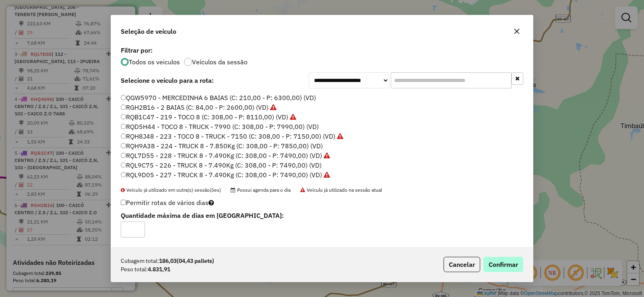 Image resolution: width=644 pixels, height=297 pixels. Describe the element at coordinates (221, 165) in the screenshot. I see `label: RQL9C75 - 226 - TRUCK 8 - 7.490Kg (C: 308,00 - P: 7490,00) (VD)` at that location.